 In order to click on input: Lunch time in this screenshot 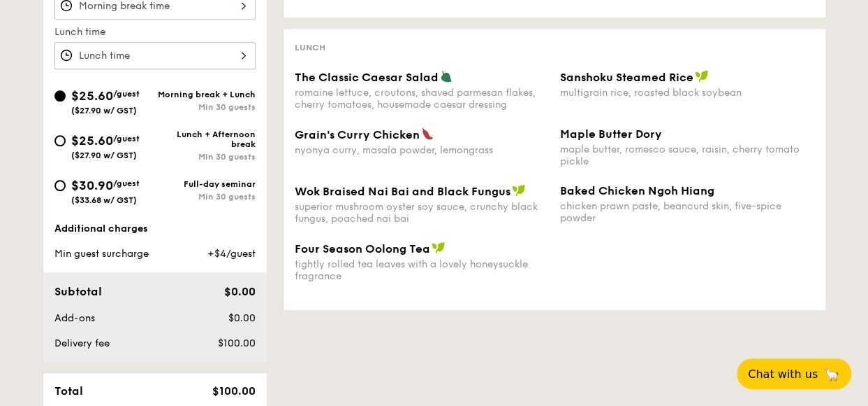, I will do `click(155, 55)`.